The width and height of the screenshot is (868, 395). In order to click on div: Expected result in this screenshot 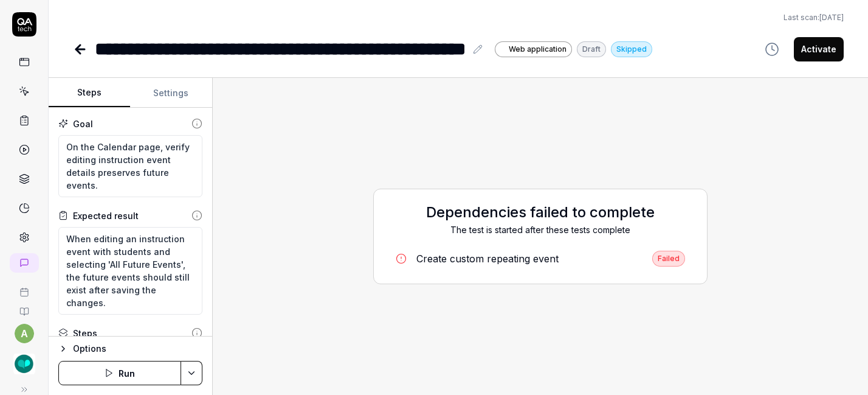, I will do `click(106, 216)`.